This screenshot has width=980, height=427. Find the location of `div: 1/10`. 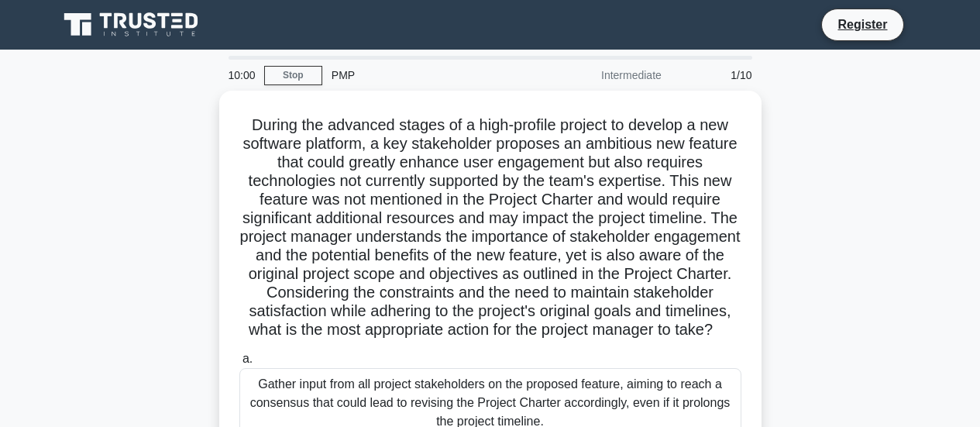

div: 1/10 is located at coordinates (716, 75).